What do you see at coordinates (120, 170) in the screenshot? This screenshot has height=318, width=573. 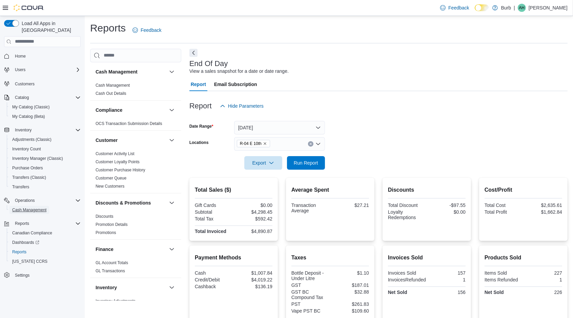 I see `span: Customer Purchase History` at bounding box center [120, 170].